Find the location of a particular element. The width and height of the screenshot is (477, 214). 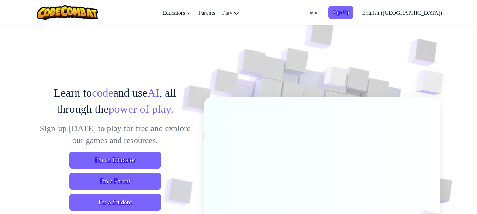

span: Learn to is located at coordinates (73, 93).